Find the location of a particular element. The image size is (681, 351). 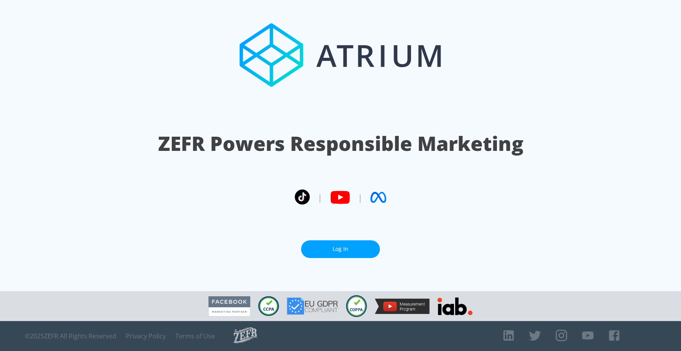

span: © 2025 ZEFR All Rights Reserved is located at coordinates (71, 336).